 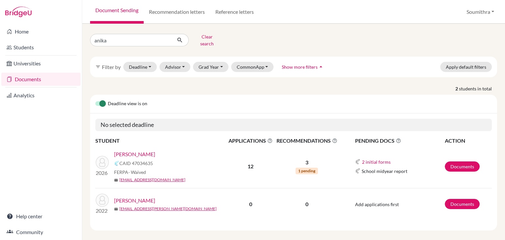 What do you see at coordinates (307, 162) in the screenshot?
I see `p: 3` at bounding box center [307, 162].